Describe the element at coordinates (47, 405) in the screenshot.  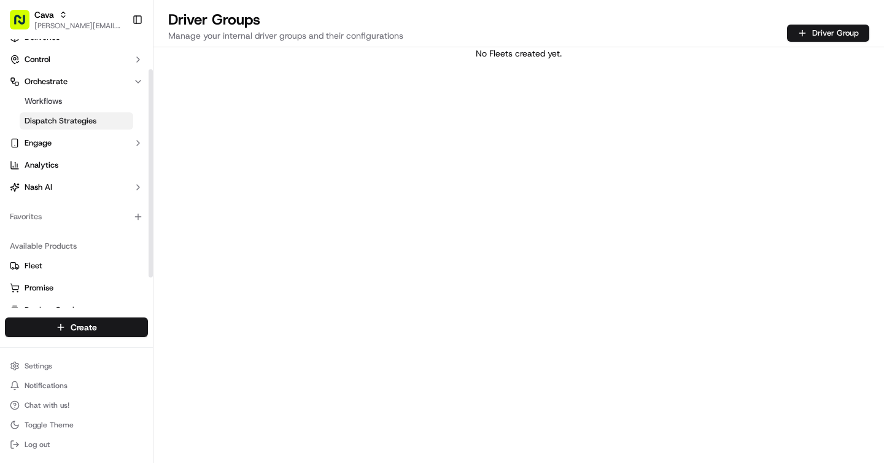
I see `span: Chat with us!` at that location.